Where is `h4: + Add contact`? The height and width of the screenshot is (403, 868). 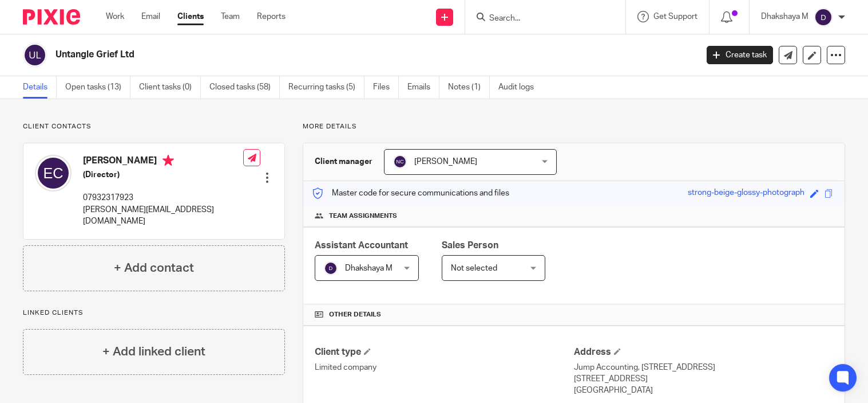
h4: + Add contact is located at coordinates (153, 268).